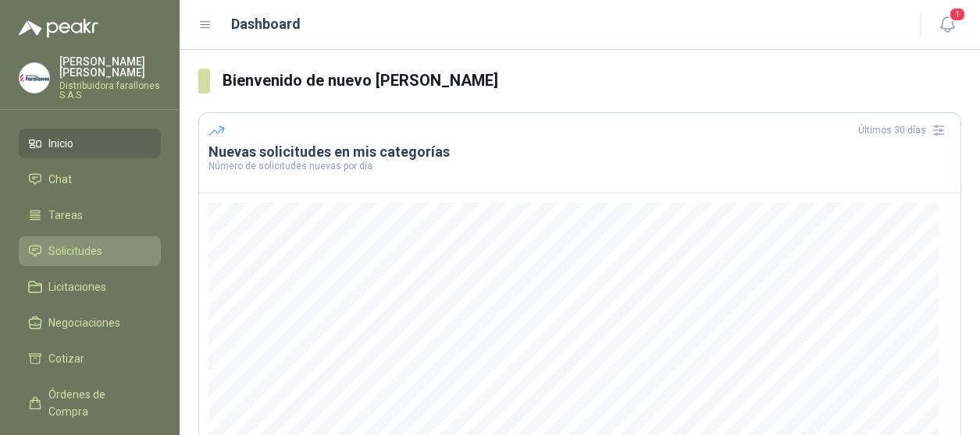 Image resolution: width=980 pixels, height=435 pixels. Describe the element at coordinates (75, 251) in the screenshot. I see `span: Solicitudes` at that location.